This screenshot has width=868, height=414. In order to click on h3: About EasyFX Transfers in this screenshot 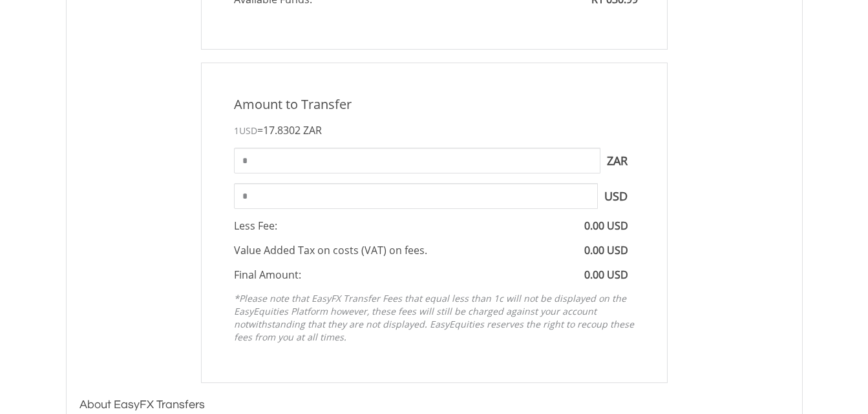, I will do `click(434, 406)`.